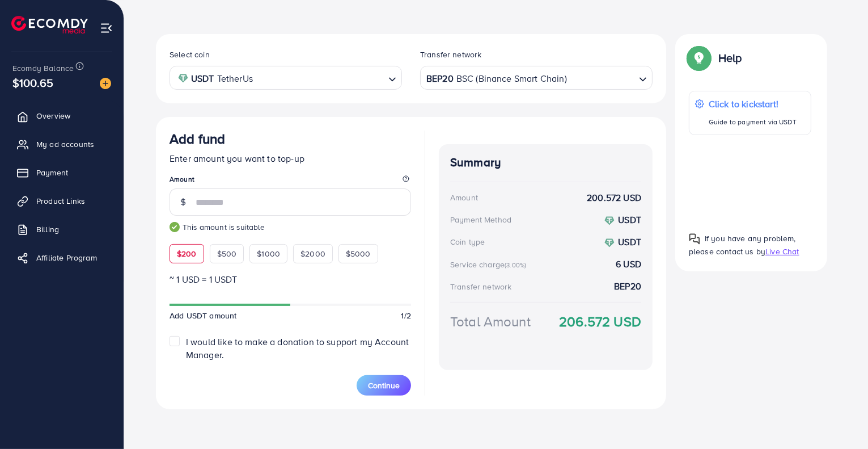  Describe the element at coordinates (730, 58) in the screenshot. I see `p: Help` at that location.